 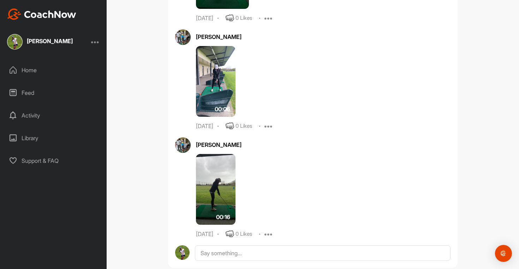 I want to click on img: square_4c2d0cfdb82cd296f12aeb4ecbd6ff77.jpg, so click(x=15, y=42).